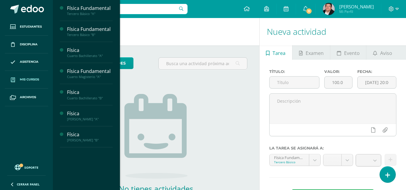 The height and width of the screenshot is (190, 406). Describe the element at coordinates (311, 53) in the screenshot. I see `a: Examen` at that location.